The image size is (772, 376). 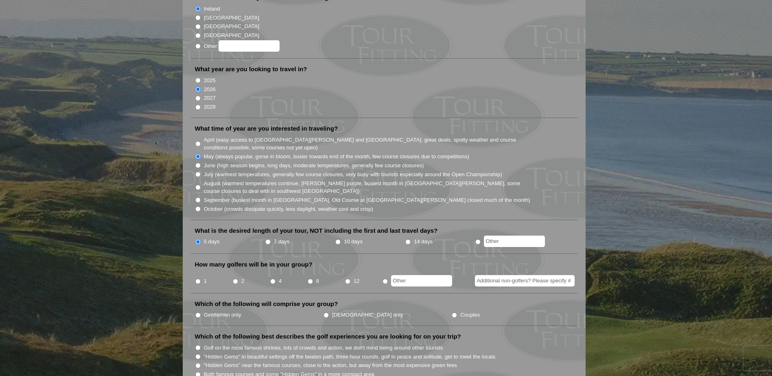 What do you see at coordinates (350, 357) in the screenshot?
I see `label: "Hidden Gems" in beautiful settings off the beaten path, three hour rounds, golf in peace and sol...` at bounding box center [350, 357].